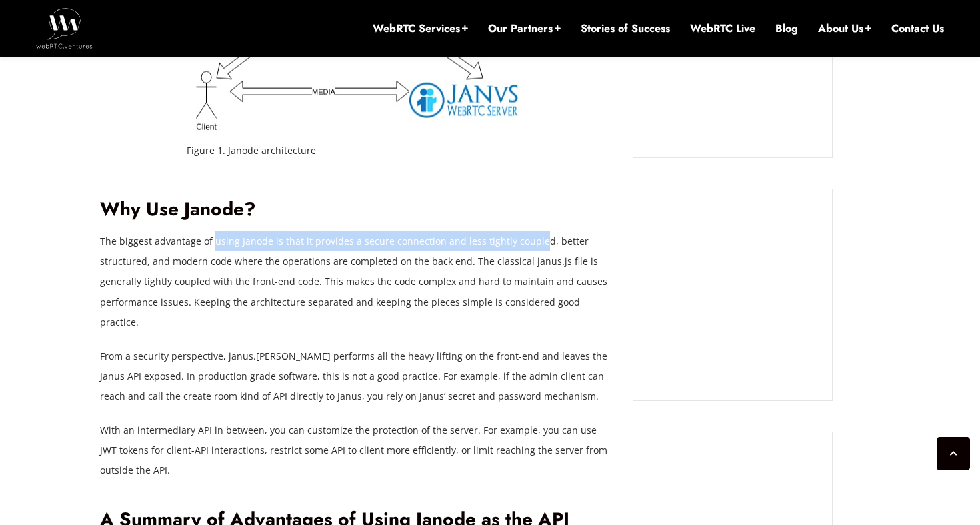 This screenshot has height=525, width=980. What do you see at coordinates (722, 29) in the screenshot?
I see `a: WebRTC Live` at bounding box center [722, 29].